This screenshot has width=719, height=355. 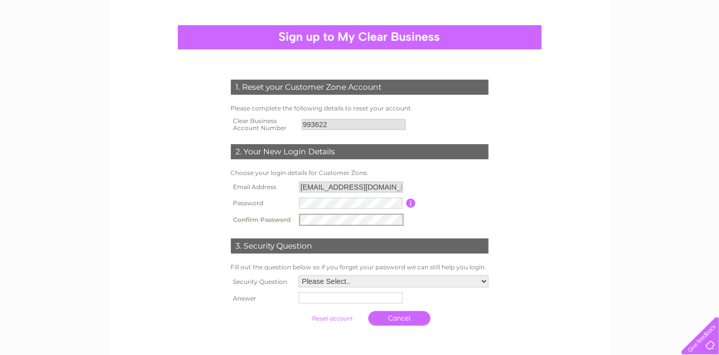 I want to click on a: Blog, so click(x=674, y=46).